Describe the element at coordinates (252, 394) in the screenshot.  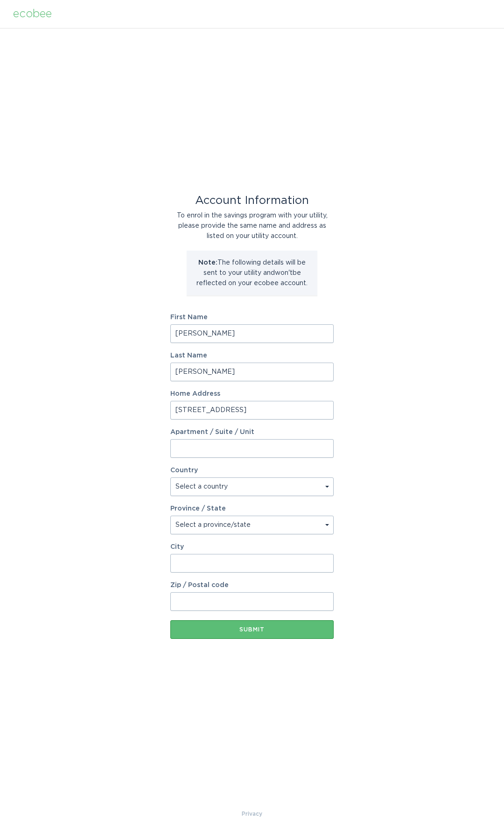
I see `label: Home Address` at that location.